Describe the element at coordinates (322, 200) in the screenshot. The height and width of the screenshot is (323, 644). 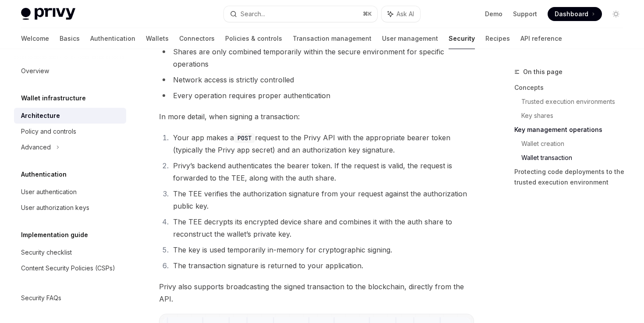
I see `li: The TEE verifies the authorization signature from your request against the authorization public key.` at that location.